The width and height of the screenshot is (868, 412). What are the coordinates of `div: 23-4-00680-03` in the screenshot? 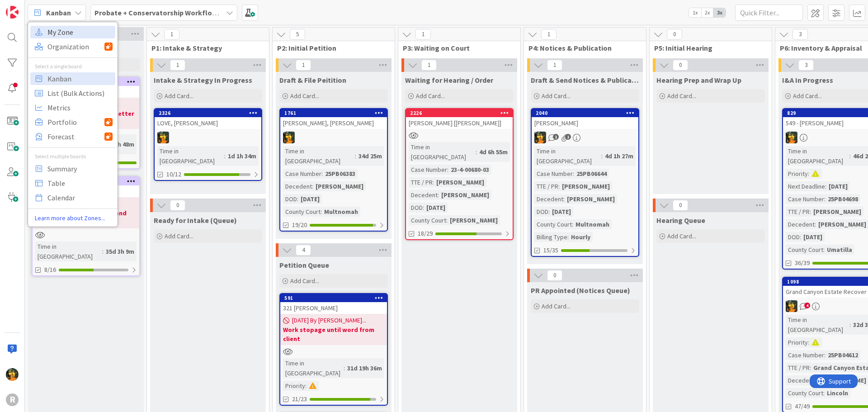 It's located at (469, 170).